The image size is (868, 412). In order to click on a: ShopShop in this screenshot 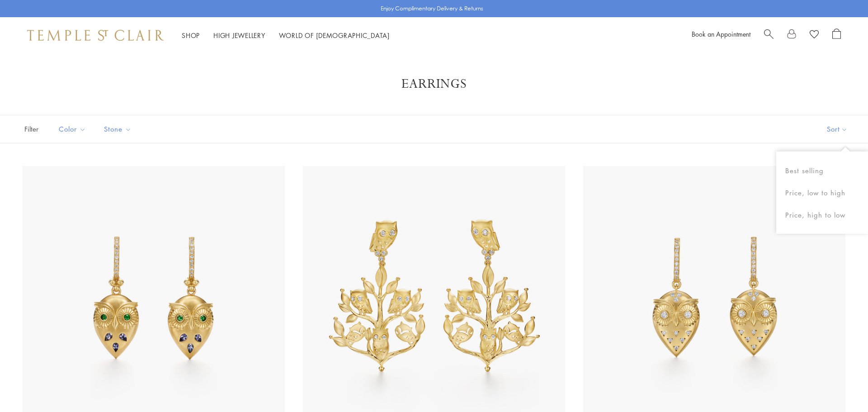, I will do `click(191, 35)`.